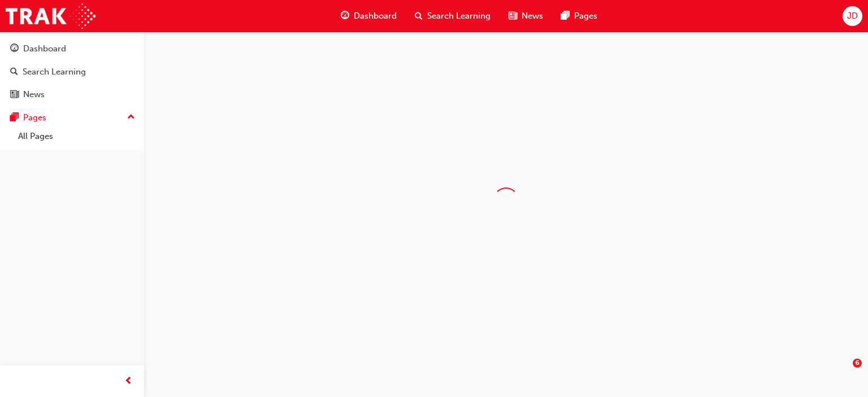 This screenshot has width=868, height=397. What do you see at coordinates (50, 16) in the screenshot?
I see `img: Trak` at bounding box center [50, 16].